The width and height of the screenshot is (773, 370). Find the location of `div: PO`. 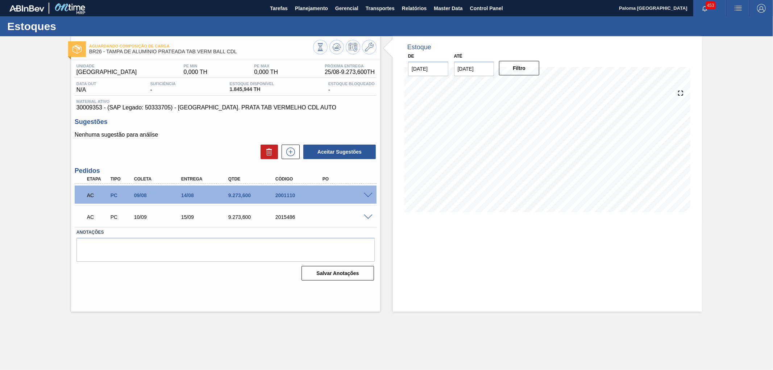

div: PO is located at coordinates (347, 179).